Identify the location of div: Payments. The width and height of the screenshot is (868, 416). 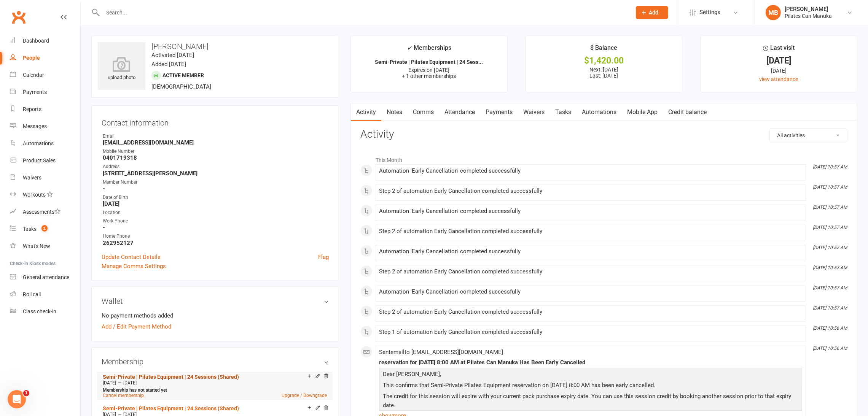
(35, 92).